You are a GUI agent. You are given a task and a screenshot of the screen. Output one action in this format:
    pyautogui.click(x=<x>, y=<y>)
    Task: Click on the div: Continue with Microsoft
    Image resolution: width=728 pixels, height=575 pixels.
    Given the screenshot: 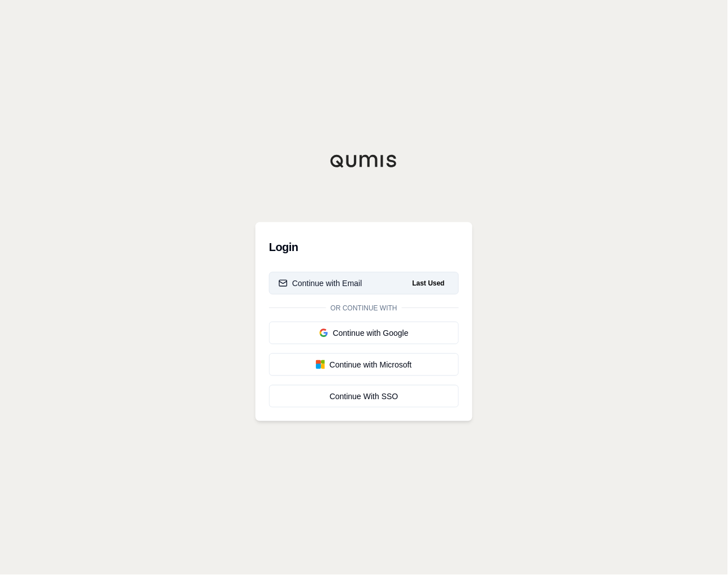 What is the action you would take?
    pyautogui.click(x=364, y=365)
    